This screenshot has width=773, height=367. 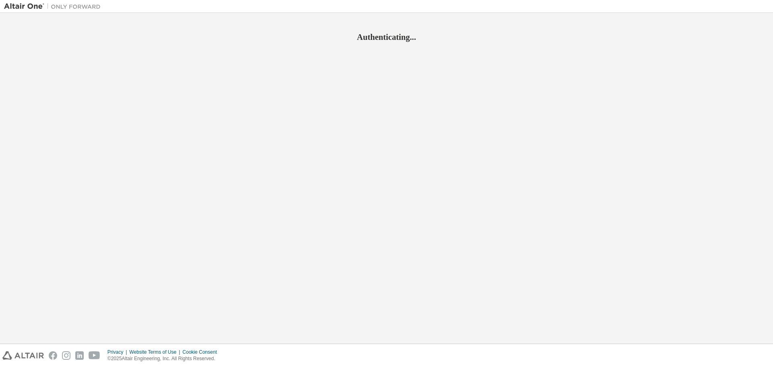 What do you see at coordinates (94, 355) in the screenshot?
I see `img: youtube.svg` at bounding box center [94, 355].